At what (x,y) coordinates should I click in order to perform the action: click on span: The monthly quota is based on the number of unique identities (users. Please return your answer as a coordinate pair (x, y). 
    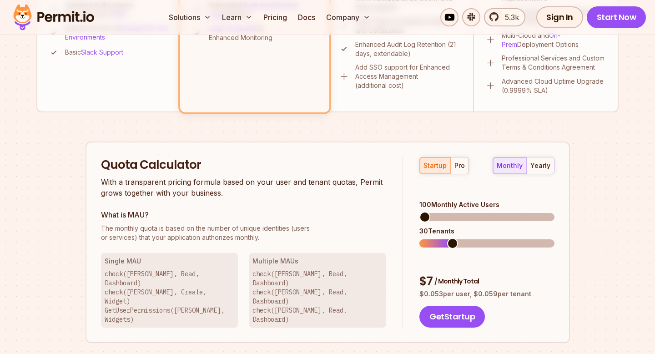
    Looking at the image, I should click on (244, 228).